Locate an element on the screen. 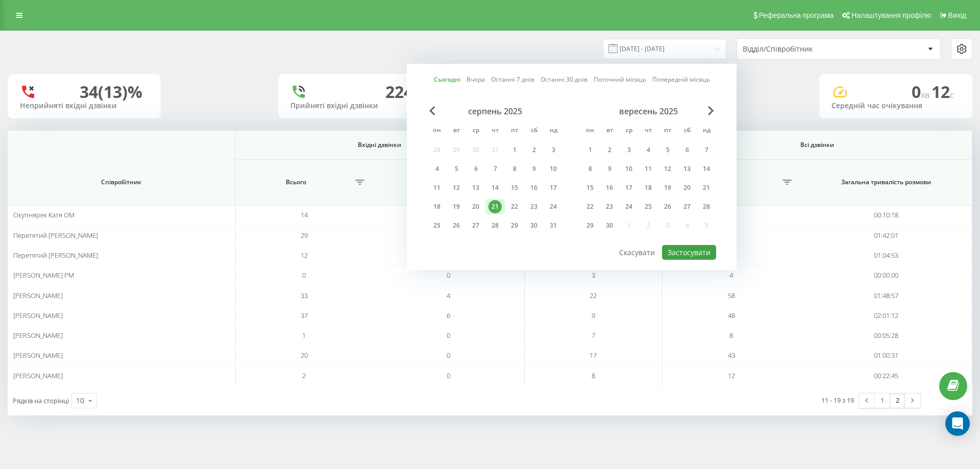  div: 11 is located at coordinates (648, 168).